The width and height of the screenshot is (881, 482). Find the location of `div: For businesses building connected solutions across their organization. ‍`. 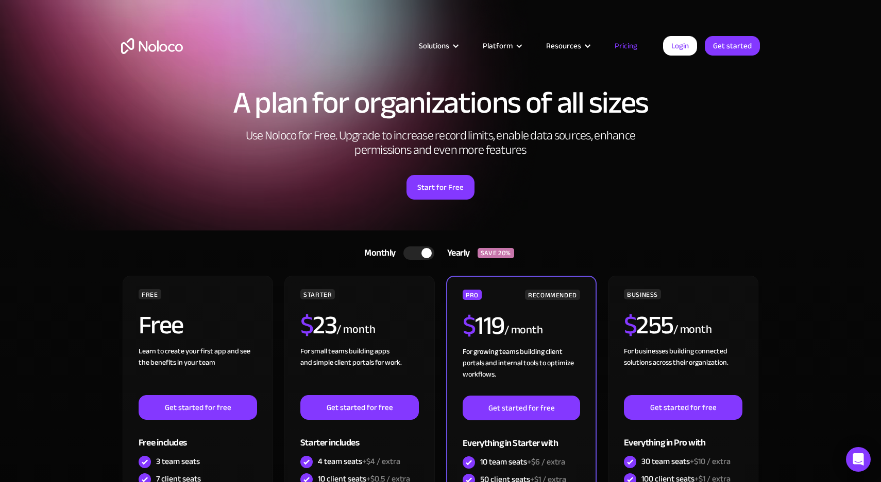

div: For businesses building connected solutions across their organization. ‍ is located at coordinates (683, 371).